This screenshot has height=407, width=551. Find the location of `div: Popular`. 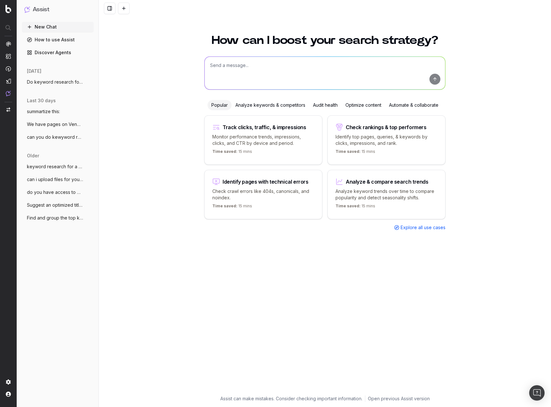

div: Popular is located at coordinates (219, 105).